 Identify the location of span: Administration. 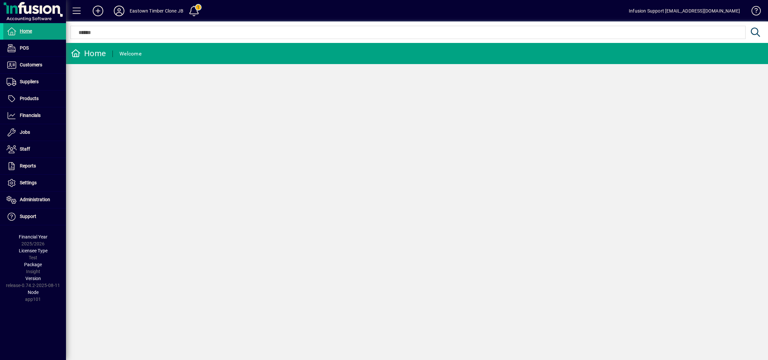
(35, 199).